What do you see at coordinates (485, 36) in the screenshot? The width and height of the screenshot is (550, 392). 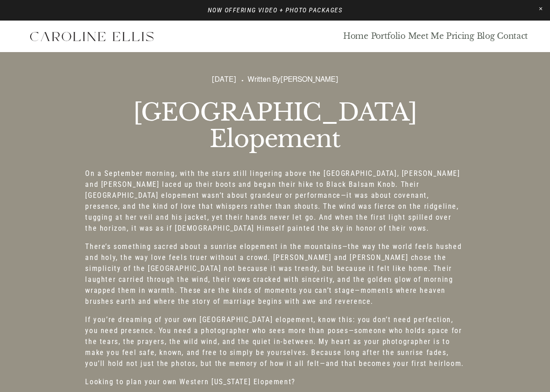 I see `a: Blog` at bounding box center [485, 36].